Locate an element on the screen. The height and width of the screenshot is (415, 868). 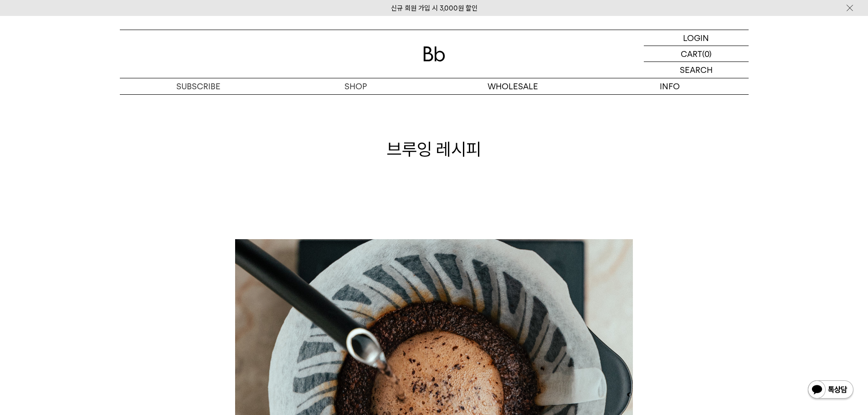
p: SHOP is located at coordinates (355, 86).